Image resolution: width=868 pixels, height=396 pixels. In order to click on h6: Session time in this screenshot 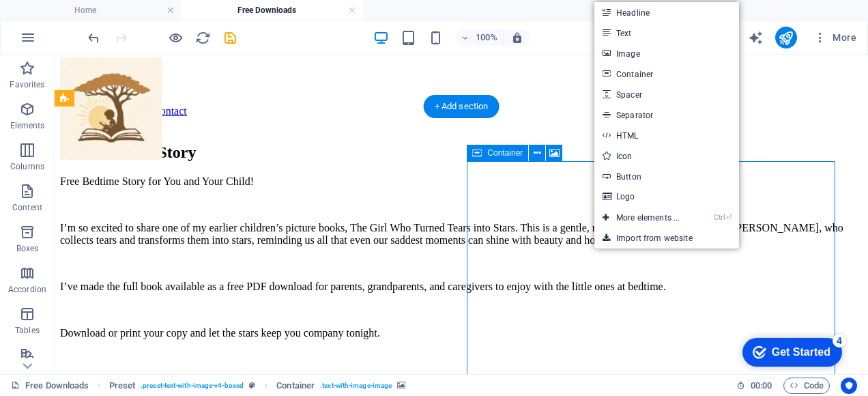, I will do `click(754, 386)`.